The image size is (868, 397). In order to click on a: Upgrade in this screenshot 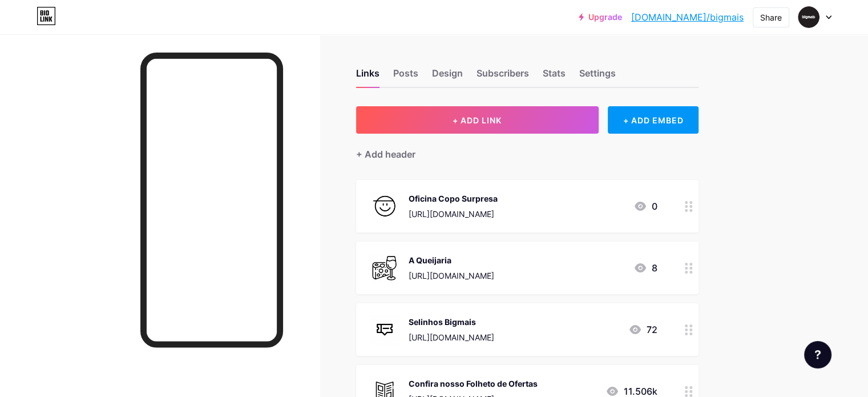, I will do `click(601, 17)`.